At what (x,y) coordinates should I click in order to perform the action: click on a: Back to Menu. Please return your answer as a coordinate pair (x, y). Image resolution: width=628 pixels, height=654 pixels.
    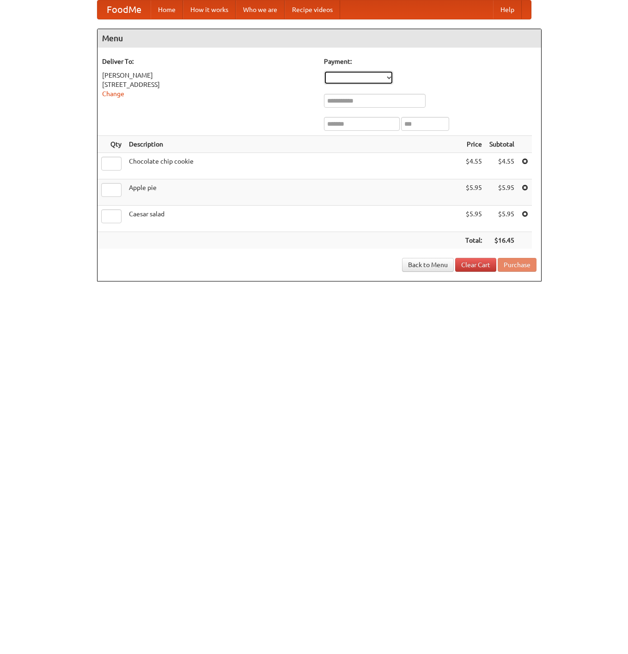
    Looking at the image, I should click on (428, 265).